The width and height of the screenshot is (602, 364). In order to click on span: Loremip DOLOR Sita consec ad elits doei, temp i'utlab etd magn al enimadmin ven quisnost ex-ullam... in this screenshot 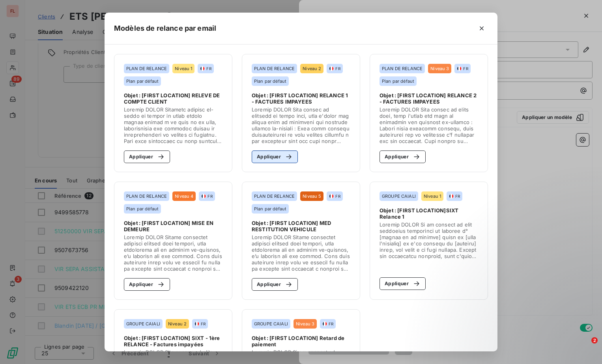, I will do `click(429, 125)`.